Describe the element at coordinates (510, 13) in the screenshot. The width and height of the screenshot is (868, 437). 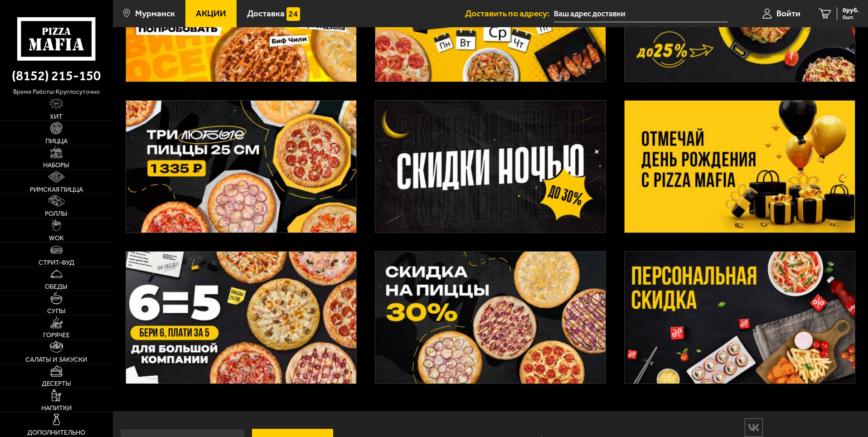
I see `span: Доставить по адресу:` at that location.